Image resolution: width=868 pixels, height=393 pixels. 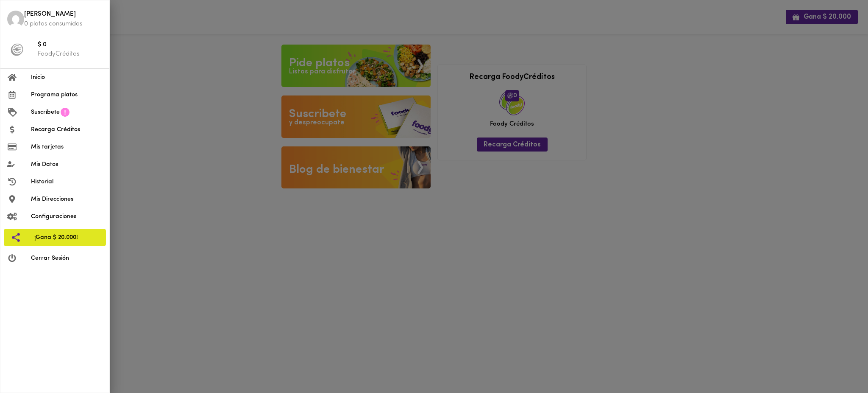 What do you see at coordinates (67, 199) in the screenshot?
I see `span: Mis Direcciones` at bounding box center [67, 199].